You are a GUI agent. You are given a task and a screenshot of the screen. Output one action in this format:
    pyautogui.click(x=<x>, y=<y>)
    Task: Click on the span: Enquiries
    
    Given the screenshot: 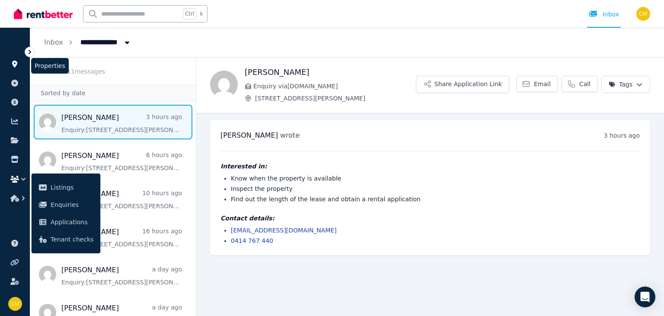 What is the action you would take?
    pyautogui.click(x=72, y=204)
    